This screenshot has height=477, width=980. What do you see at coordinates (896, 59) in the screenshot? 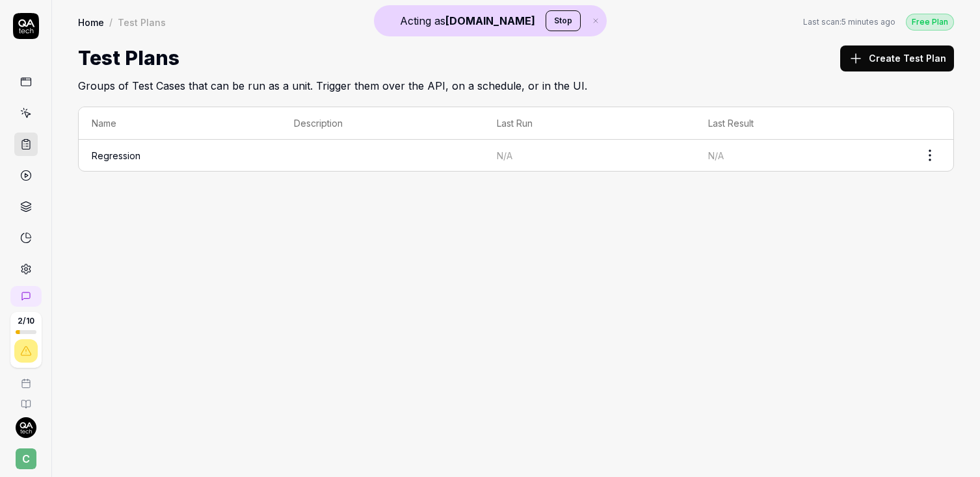
I see `button: Create Test Plan` at bounding box center [896, 59].